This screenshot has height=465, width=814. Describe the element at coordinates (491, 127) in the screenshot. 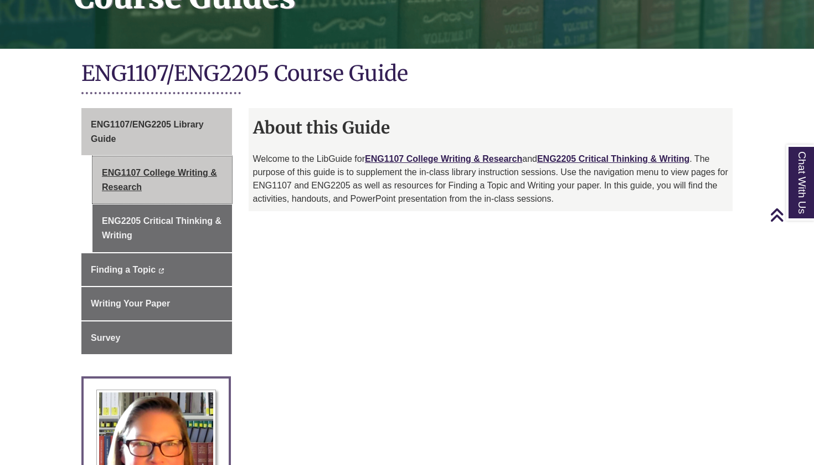

I see `h2: About this Guide` at that location.